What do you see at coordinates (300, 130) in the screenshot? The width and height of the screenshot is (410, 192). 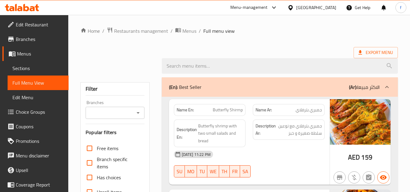 I see `span: جمبري بترفلاي مع نوعين سلطة صغيرة و خبز` at bounding box center [300, 130].